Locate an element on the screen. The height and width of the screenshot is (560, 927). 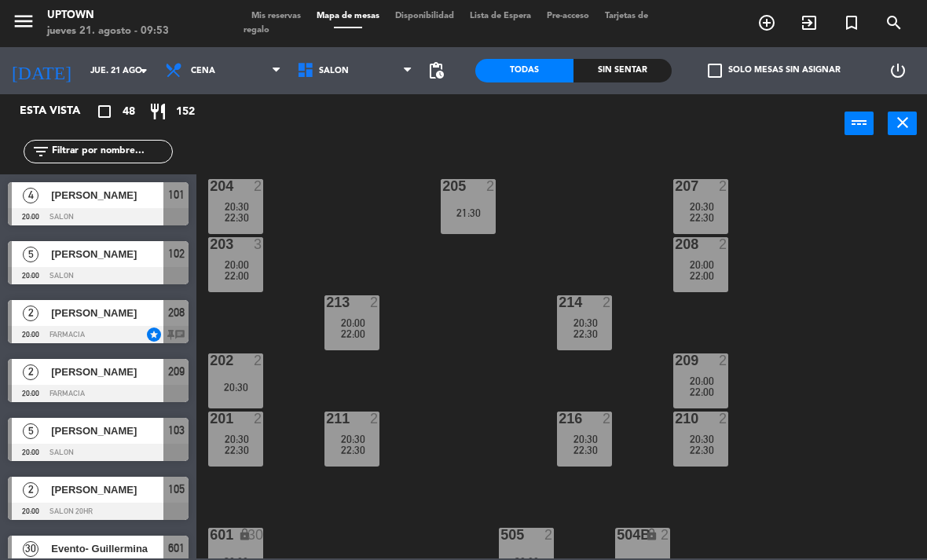
div: 214 is located at coordinates (558, 302).